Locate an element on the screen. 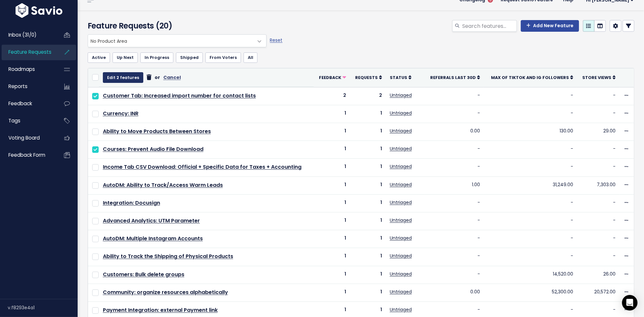 This screenshot has height=317, width=644. span: Reports is located at coordinates (18, 86).